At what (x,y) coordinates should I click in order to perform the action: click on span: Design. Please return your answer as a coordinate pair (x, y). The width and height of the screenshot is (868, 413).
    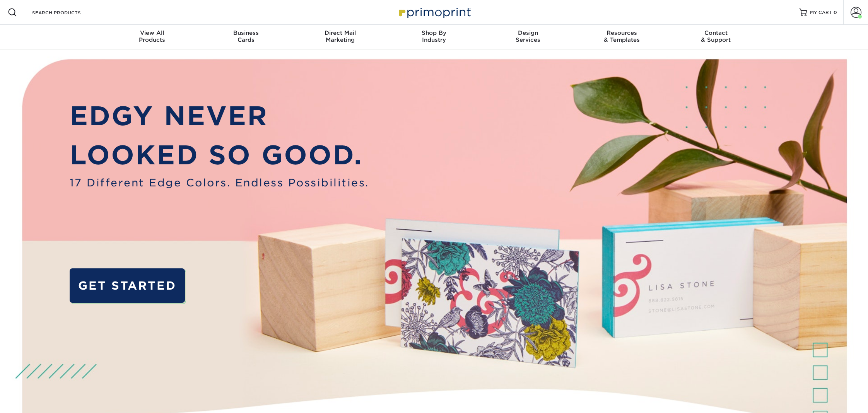
    Looking at the image, I should click on (527, 32).